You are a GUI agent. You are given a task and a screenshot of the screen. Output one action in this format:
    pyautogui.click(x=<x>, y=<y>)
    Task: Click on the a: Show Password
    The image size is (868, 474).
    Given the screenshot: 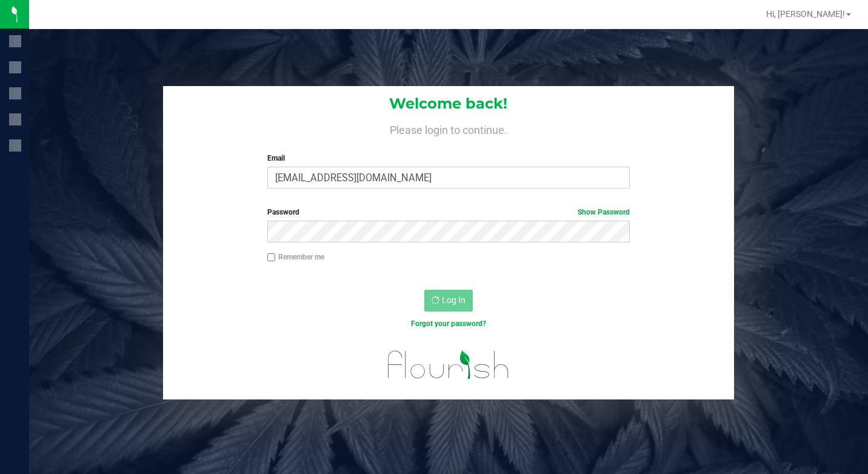 What is the action you would take?
    pyautogui.click(x=604, y=213)
    